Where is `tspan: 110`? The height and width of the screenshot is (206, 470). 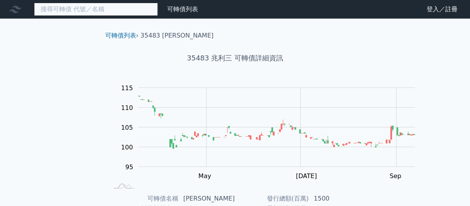 tspan: 110 is located at coordinates (127, 108).